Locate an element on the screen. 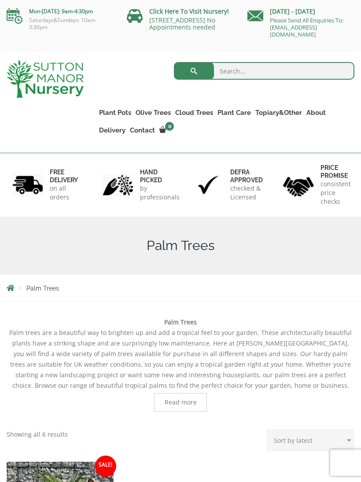  h6: Defra approved is located at coordinates (247, 176).